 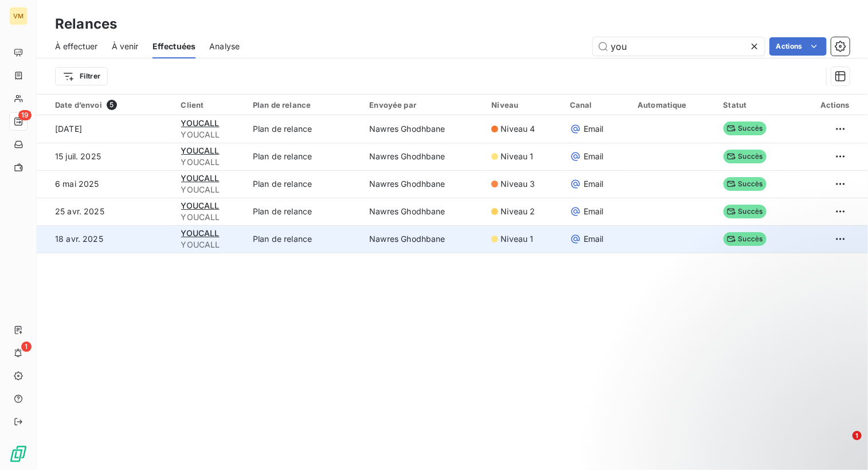 I want to click on div: Actions, so click(x=825, y=105).